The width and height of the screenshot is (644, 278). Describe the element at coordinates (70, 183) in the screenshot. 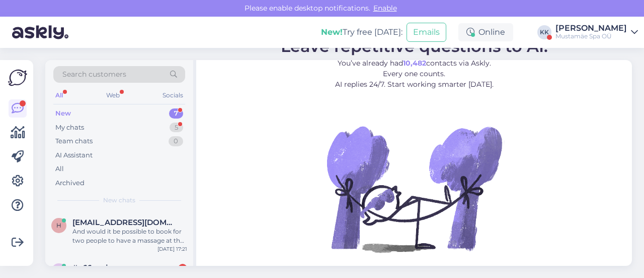

I see `div: Archived` at that location.